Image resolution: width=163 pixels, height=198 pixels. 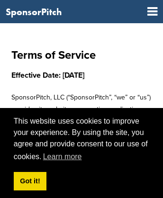 I want to click on span: This website uses cookies to improve your experience. By using the site, you agree and provide co..., so click(x=81, y=139).